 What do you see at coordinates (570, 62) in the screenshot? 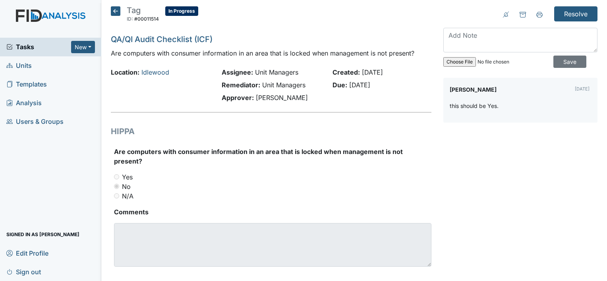
I see `input: Save` at bounding box center [570, 62].